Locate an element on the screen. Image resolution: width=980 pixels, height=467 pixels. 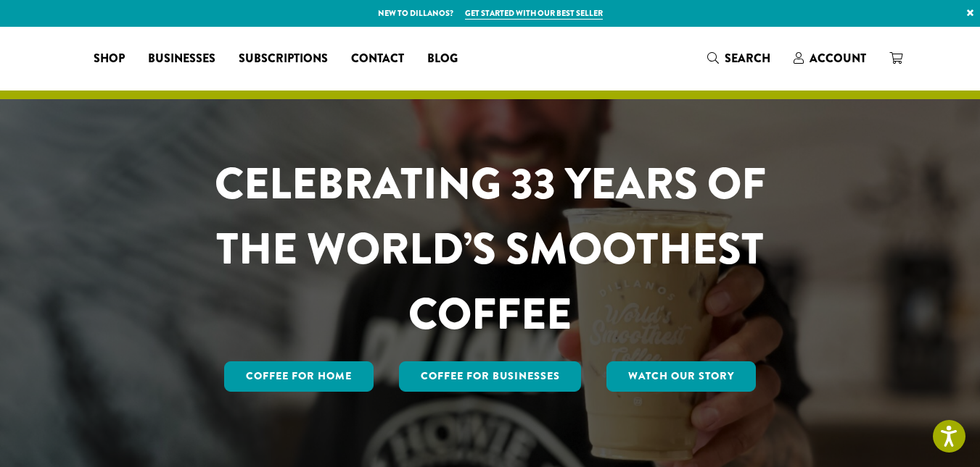
span: Contact is located at coordinates (377, 59).